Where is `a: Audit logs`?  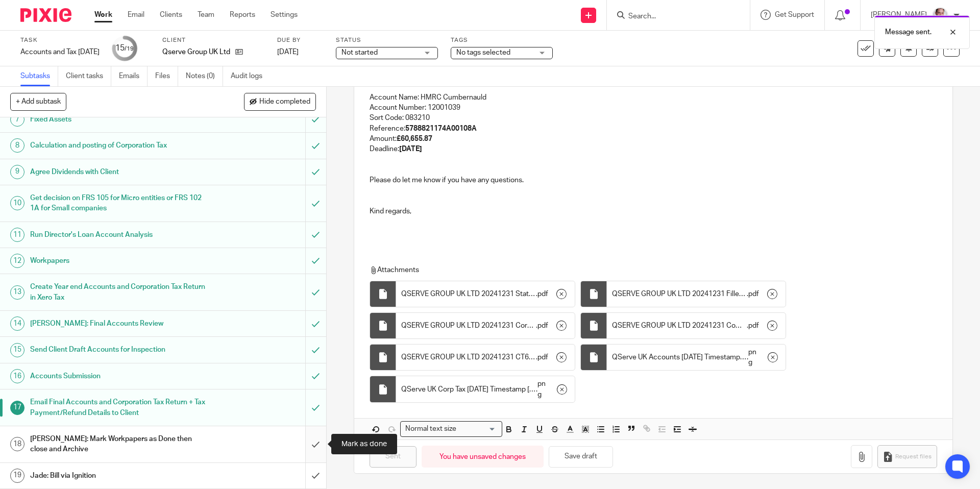 a: Audit logs is located at coordinates (250, 76).